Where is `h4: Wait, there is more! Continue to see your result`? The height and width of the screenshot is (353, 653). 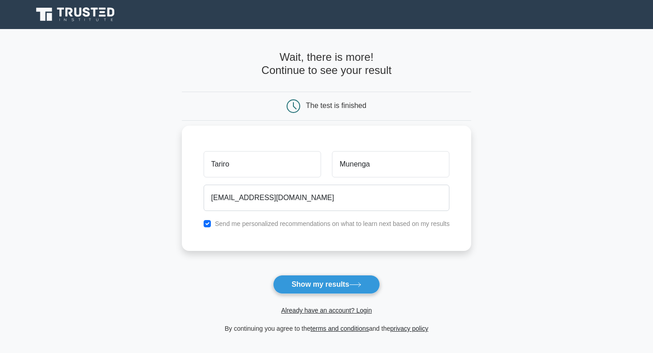 h4: Wait, there is more! Continue to see your result is located at coordinates (327, 64).